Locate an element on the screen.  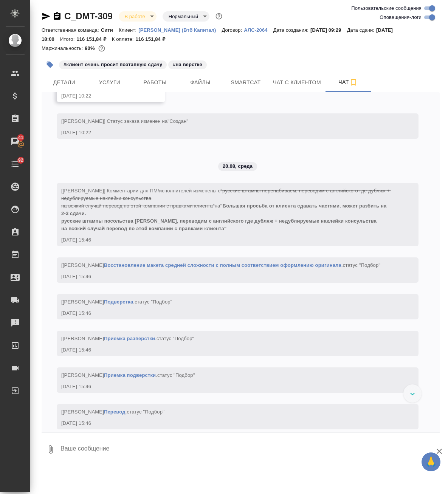
p: Договор: is located at coordinates (233, 30).